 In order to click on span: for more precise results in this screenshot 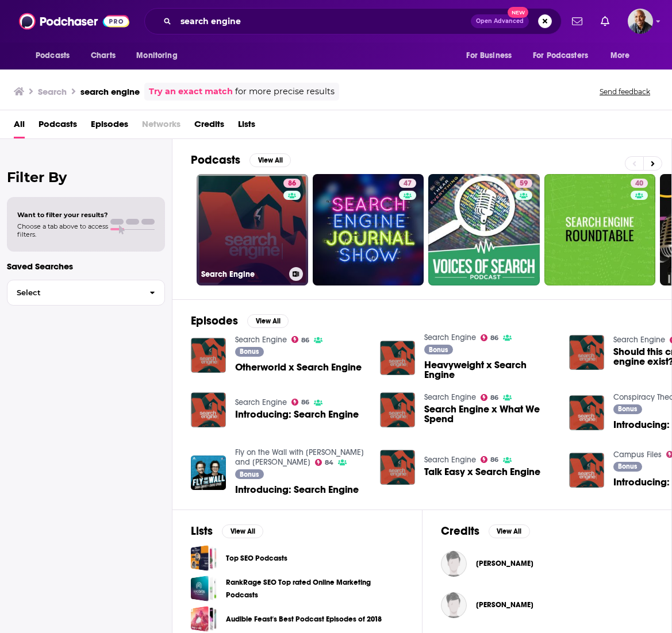, I will do `click(284, 91)`.